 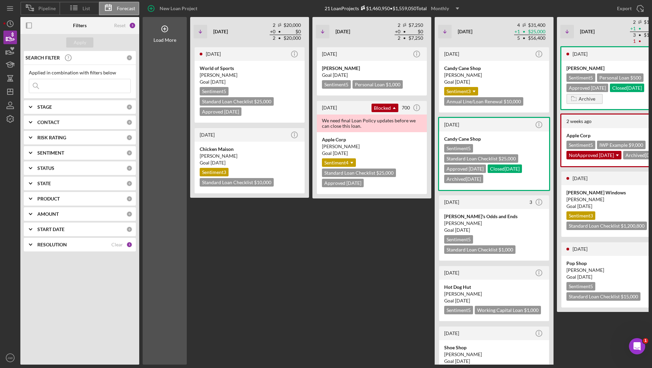 I want to click on b: STATE, so click(x=44, y=183).